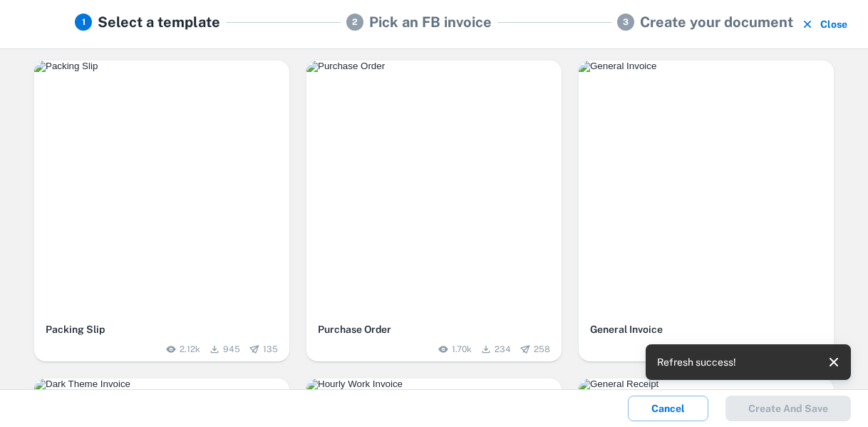  What do you see at coordinates (434, 384) in the screenshot?
I see `img: Hourly Work Invoice` at bounding box center [434, 384].